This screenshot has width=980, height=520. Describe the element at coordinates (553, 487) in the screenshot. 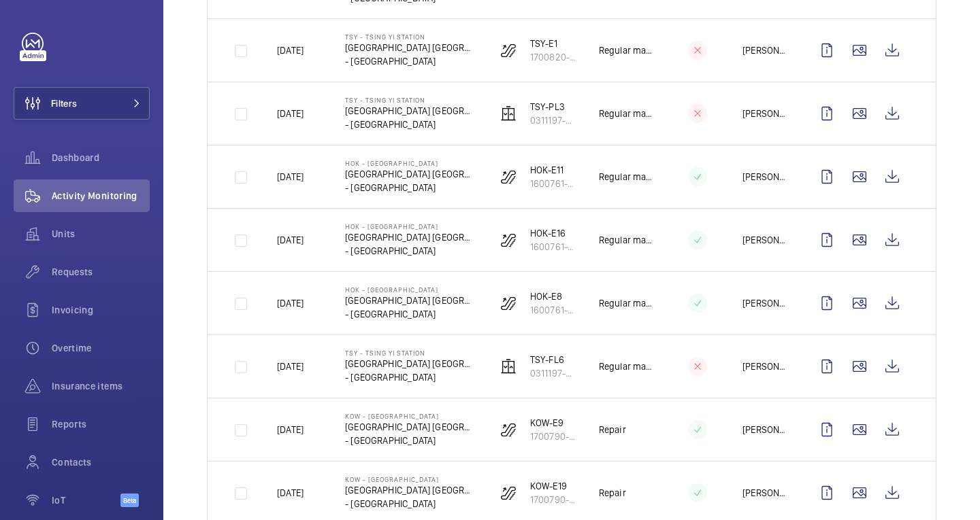

I see `p: KOW-E19` at that location.